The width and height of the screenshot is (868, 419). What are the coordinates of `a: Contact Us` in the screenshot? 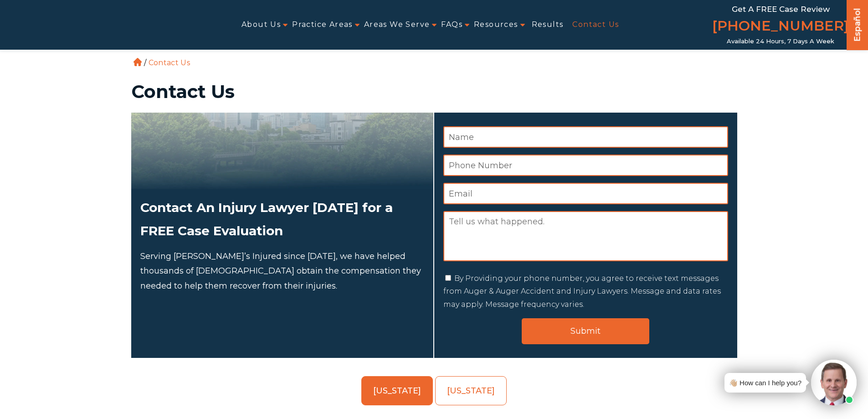 It's located at (596, 25).